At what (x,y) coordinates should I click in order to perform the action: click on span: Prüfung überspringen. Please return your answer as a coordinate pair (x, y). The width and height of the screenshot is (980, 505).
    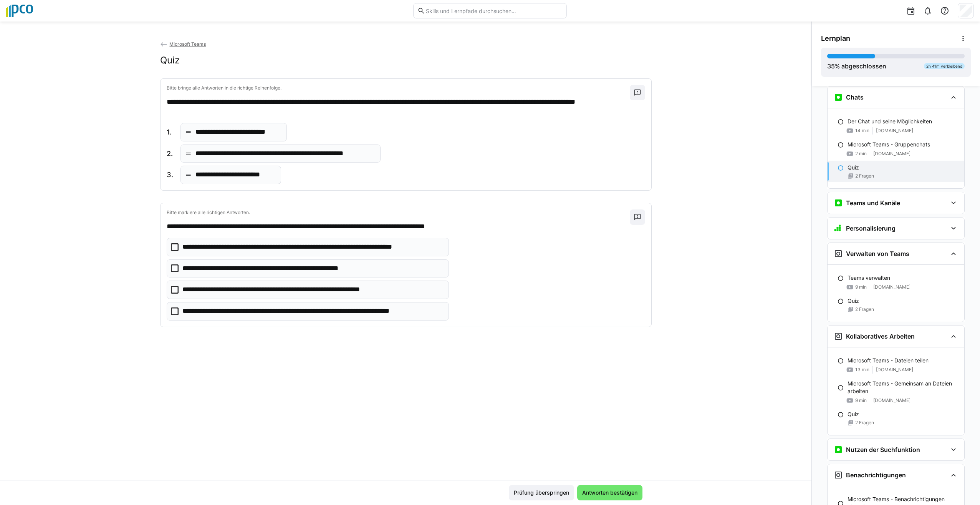
    Looking at the image, I should click on (542, 492).